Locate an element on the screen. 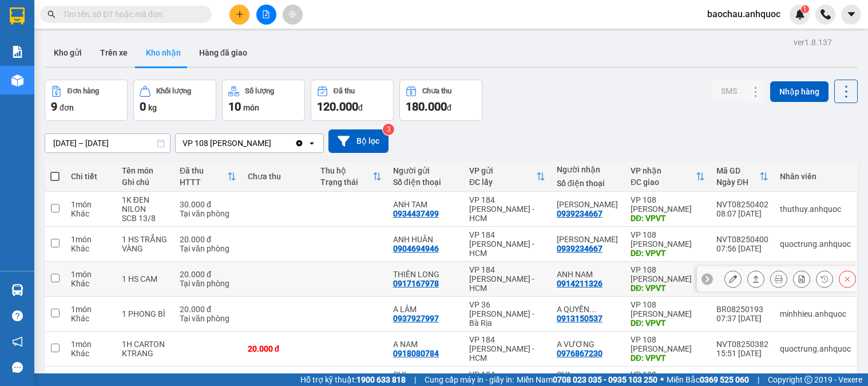 This screenshot has width=868, height=386. span: Hỗ trợ kỹ thuật: is located at coordinates (353, 380).